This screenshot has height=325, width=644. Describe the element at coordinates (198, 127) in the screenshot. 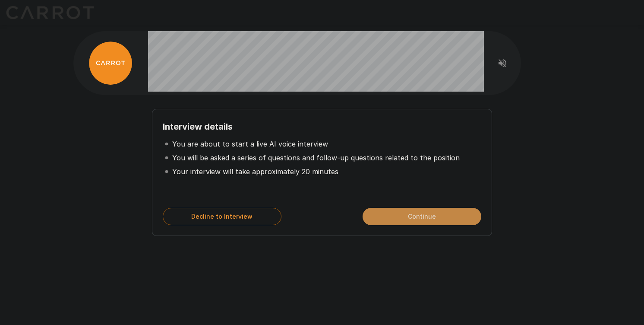

I see `b: Interview details` at that location.